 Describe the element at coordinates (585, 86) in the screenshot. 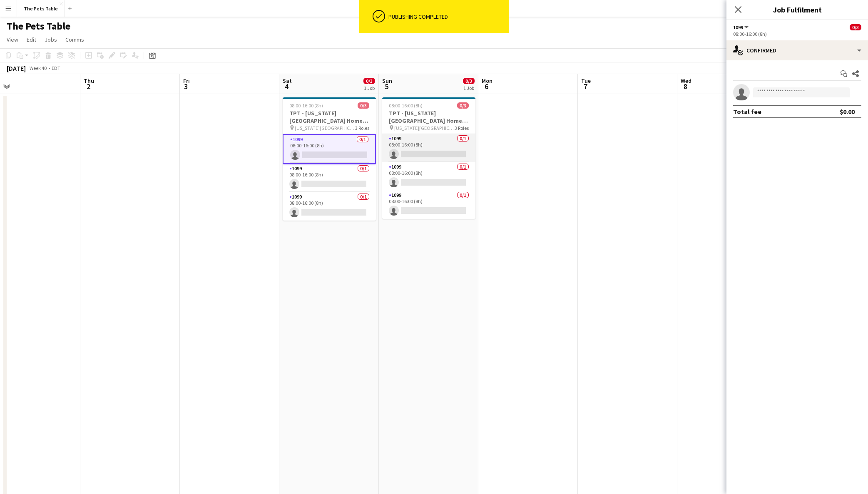

I see `span: 7` at that location.